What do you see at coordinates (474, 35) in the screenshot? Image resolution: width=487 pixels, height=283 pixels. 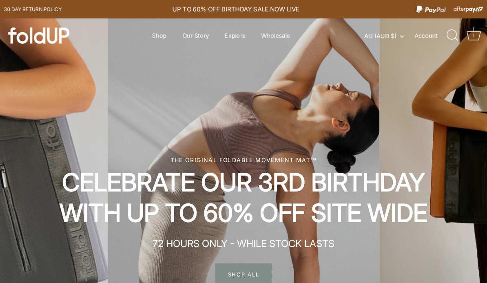 I see `div: 1` at bounding box center [474, 35].